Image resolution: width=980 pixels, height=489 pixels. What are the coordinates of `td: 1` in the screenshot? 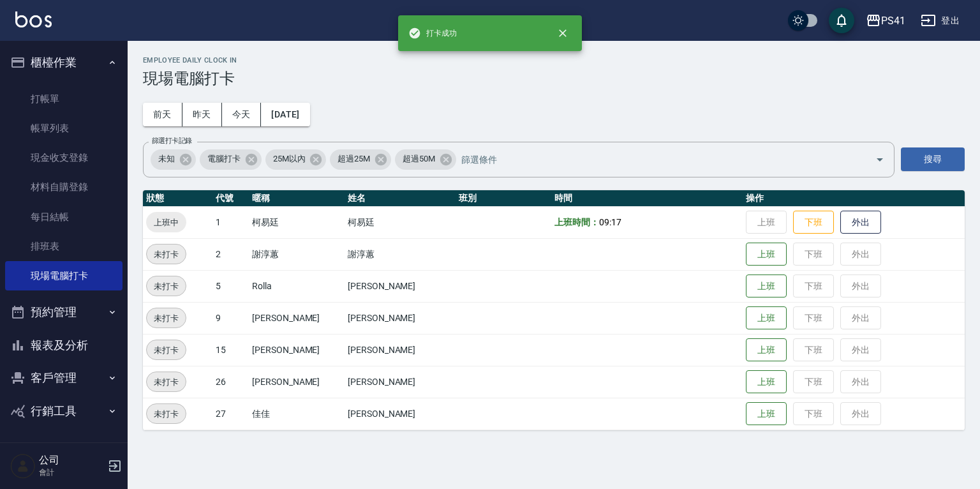 It's located at (230, 222).